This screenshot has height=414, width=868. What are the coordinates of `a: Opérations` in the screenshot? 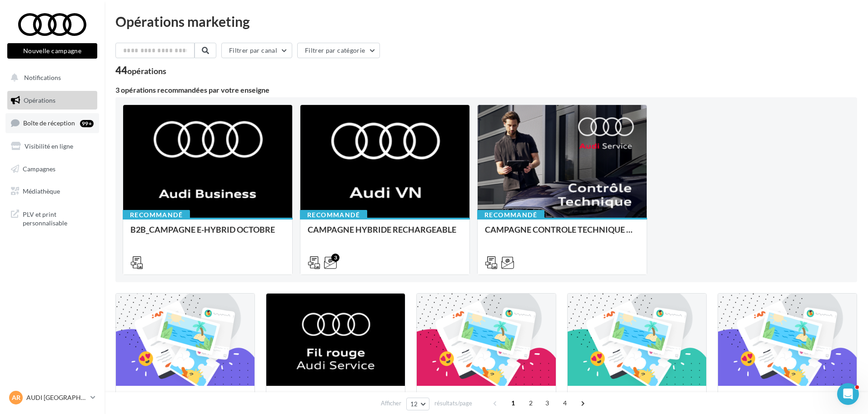 It's located at (52, 100).